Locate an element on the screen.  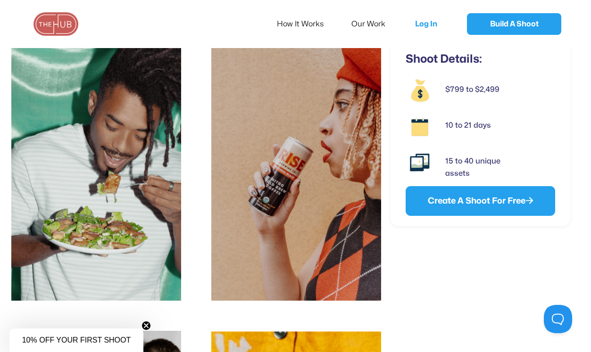
a: Log In is located at coordinates (429, 24).